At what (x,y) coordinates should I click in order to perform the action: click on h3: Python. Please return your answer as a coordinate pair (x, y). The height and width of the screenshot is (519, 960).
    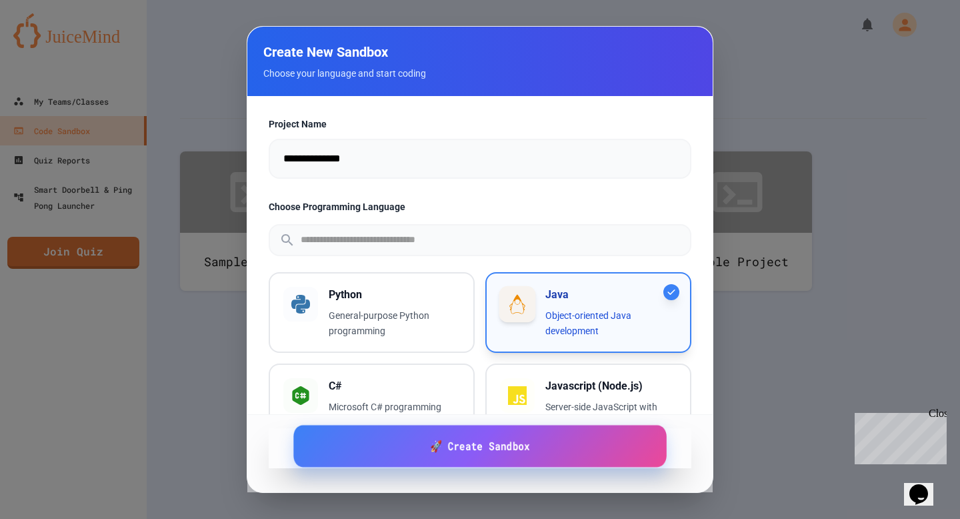
    Looking at the image, I should click on (394, 295).